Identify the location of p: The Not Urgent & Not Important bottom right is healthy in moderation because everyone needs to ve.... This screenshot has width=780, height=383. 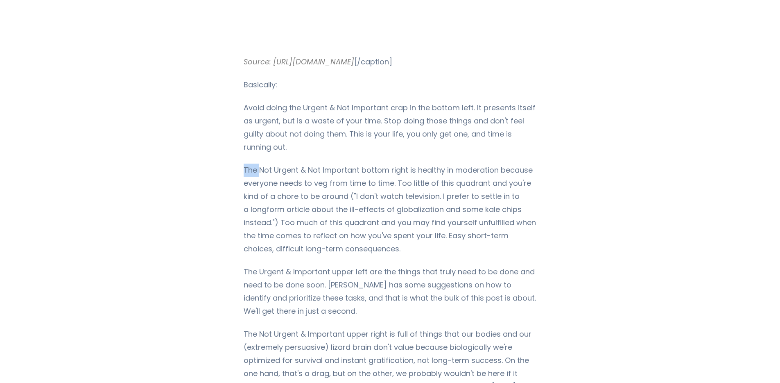
(390, 209).